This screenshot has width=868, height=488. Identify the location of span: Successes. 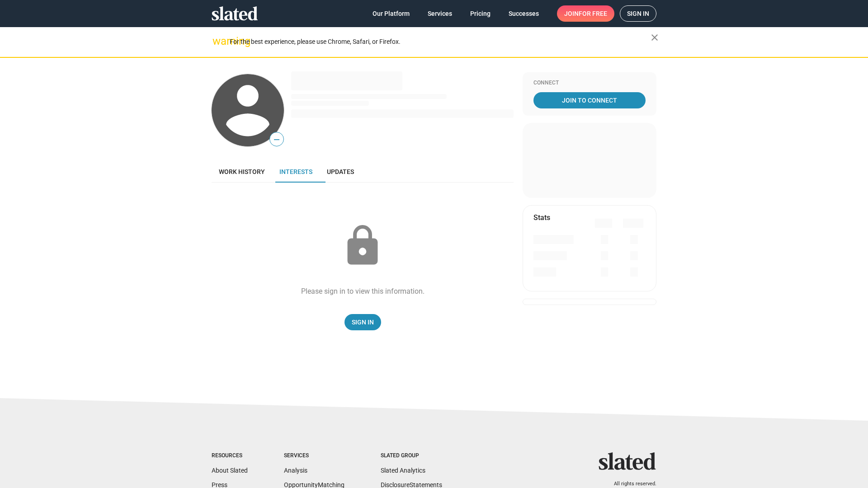
(524, 13).